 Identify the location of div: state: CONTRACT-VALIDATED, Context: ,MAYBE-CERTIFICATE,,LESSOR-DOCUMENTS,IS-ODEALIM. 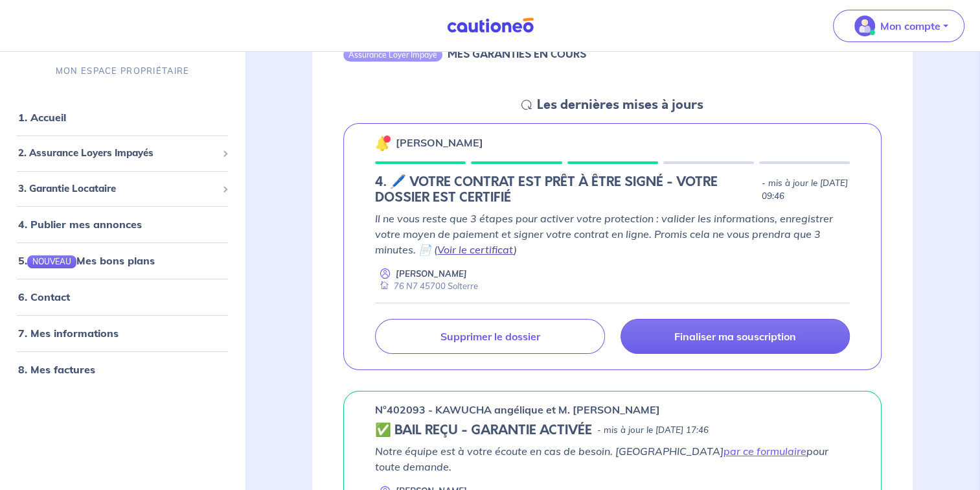
(612, 431).